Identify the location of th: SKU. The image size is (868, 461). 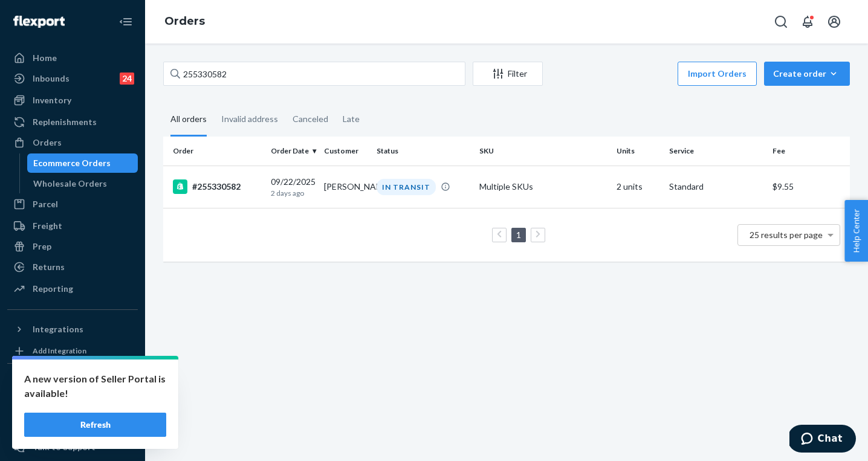
(543, 151).